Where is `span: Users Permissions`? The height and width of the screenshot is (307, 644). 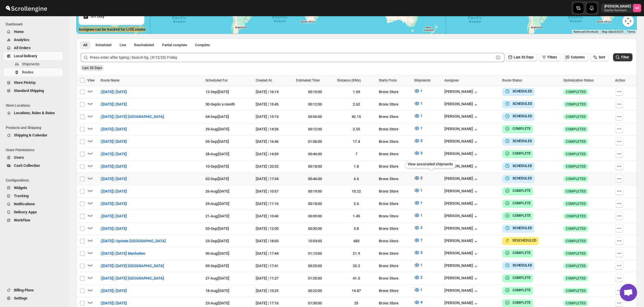
span: Users Permissions is located at coordinates (36, 150).